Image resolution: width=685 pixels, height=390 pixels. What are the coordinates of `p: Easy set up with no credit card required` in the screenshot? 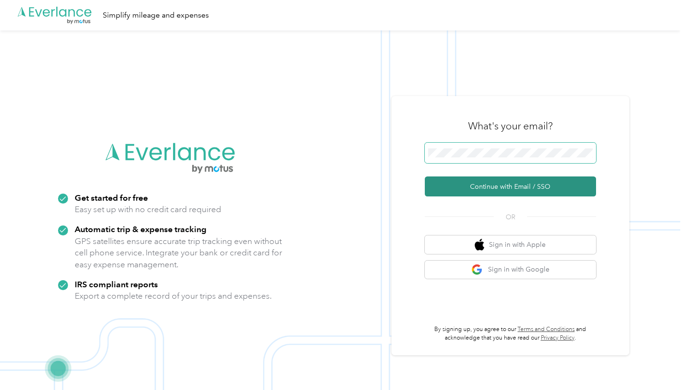 It's located at (148, 209).